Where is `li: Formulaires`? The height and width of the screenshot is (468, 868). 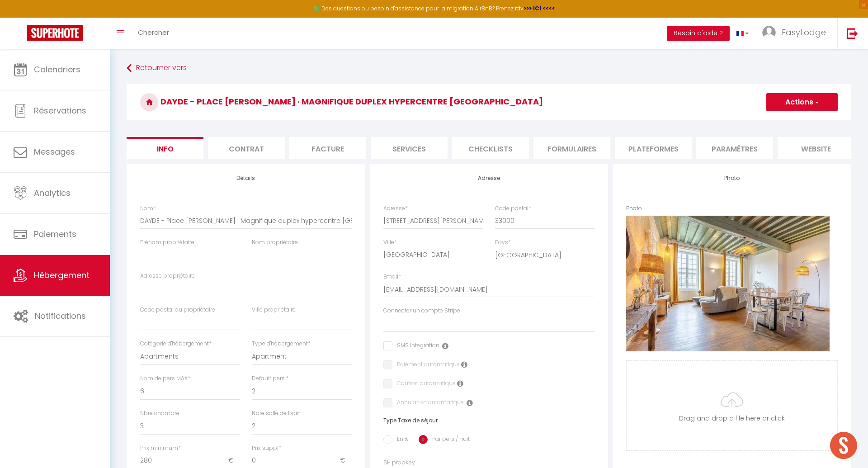 li: Formulaires is located at coordinates (572, 148).